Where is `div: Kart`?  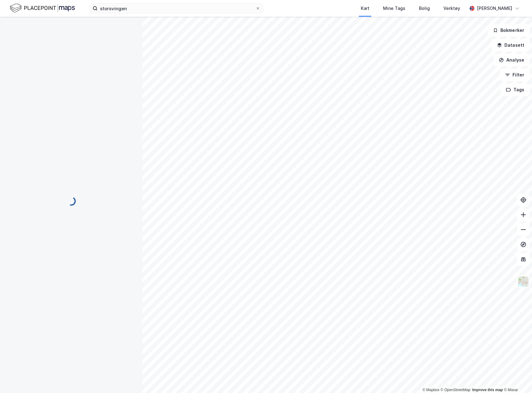 div: Kart is located at coordinates (365, 8).